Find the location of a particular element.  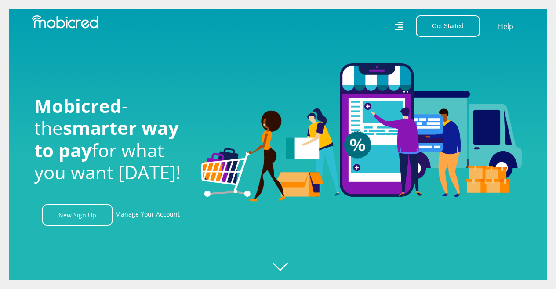

span: Mobicred is located at coordinates (78, 105).